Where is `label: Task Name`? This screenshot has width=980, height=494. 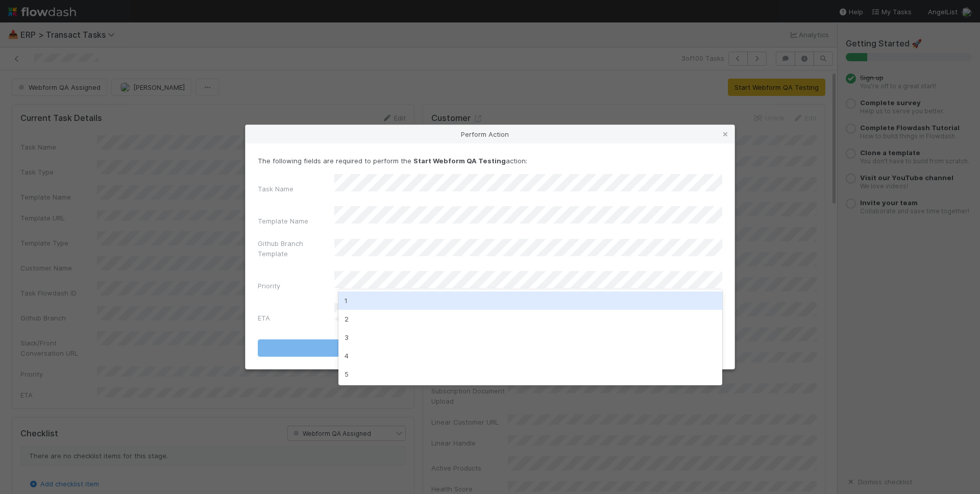
label: Task Name is located at coordinates (276, 189).